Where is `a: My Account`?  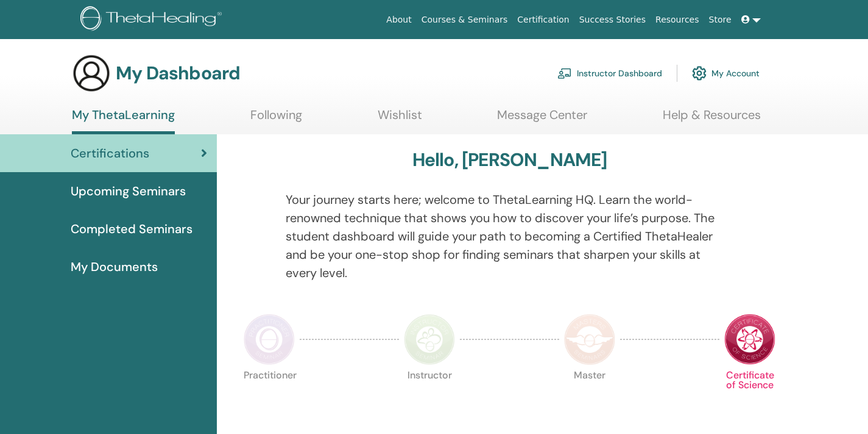 a: My Account is located at coordinates (726, 73).